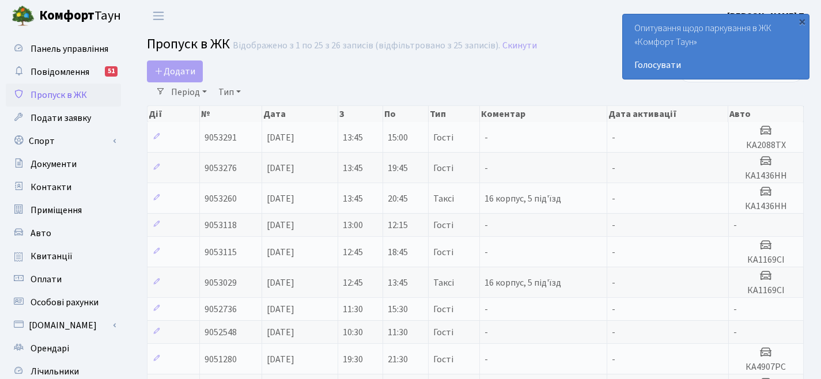 The height and width of the screenshot is (379, 821). Describe the element at coordinates (175, 71) in the screenshot. I see `a: Додати` at that location.